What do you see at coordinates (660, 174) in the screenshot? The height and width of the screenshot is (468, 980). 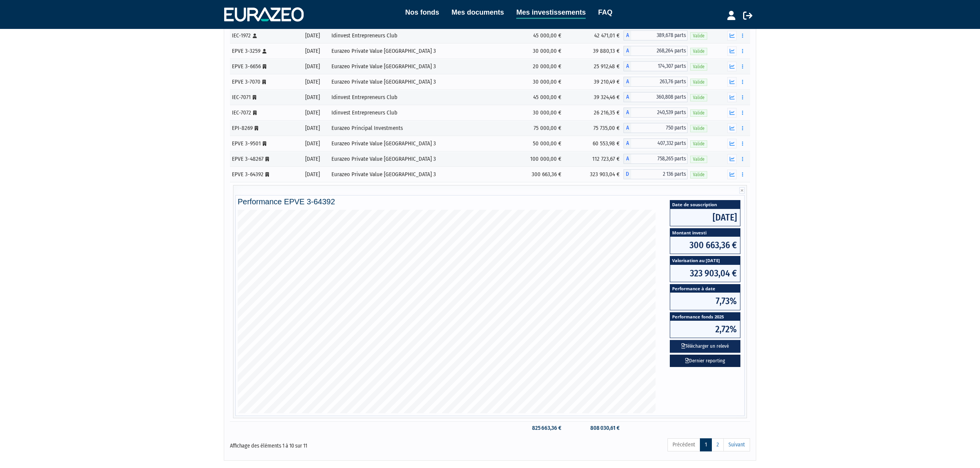 I see `span: 2 136 parts` at bounding box center [660, 174].